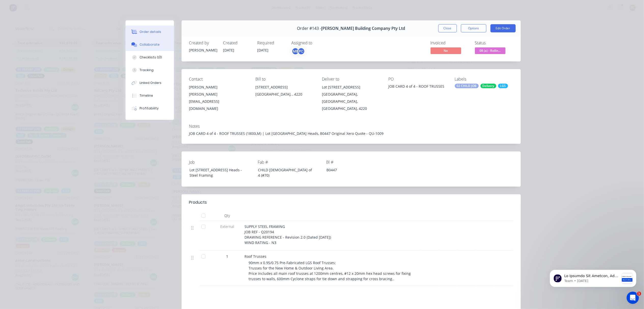 This screenshot has height=309, width=644. Describe the element at coordinates (417, 79) in the screenshot. I see `div: PO` at that location.